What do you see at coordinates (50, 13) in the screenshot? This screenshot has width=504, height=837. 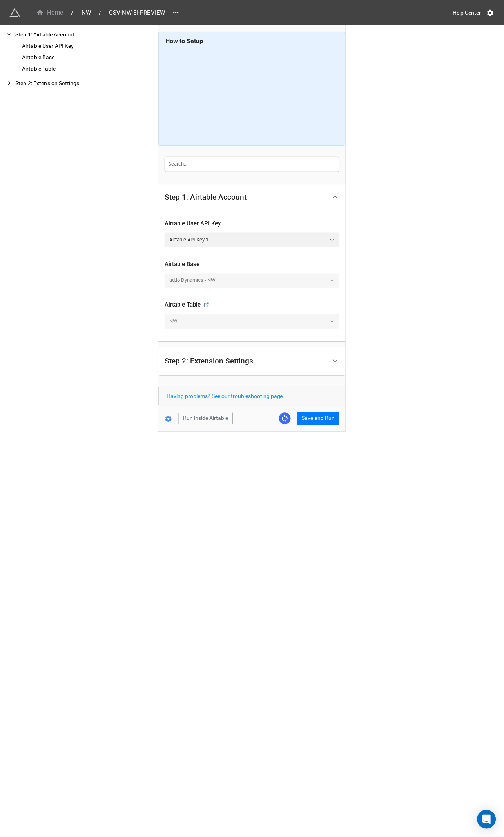 I see `a: Home` at bounding box center [50, 13].